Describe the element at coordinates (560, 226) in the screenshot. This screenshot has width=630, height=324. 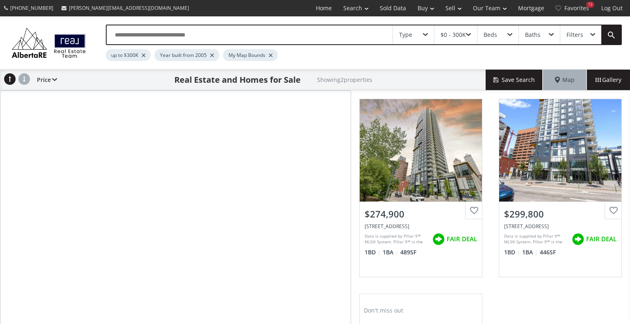
I see `div: 310 12 Avenue SW #3104, Calgary, AB T2R0H2` at that location.